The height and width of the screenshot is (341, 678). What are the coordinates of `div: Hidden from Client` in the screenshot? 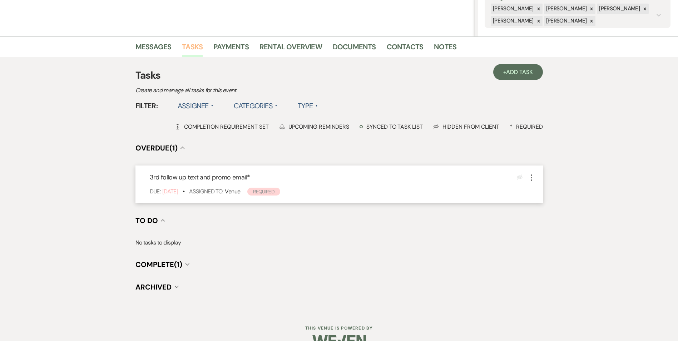 It's located at (467, 127).